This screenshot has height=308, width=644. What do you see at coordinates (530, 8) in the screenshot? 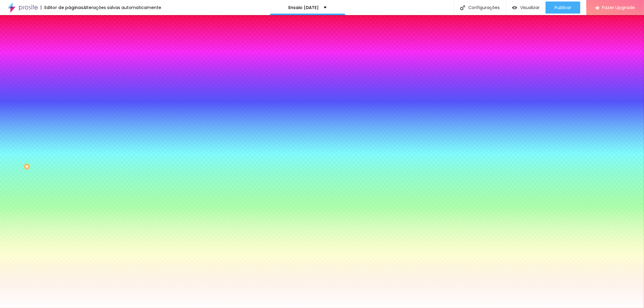
I see `span: Visualizar` at bounding box center [530, 8].